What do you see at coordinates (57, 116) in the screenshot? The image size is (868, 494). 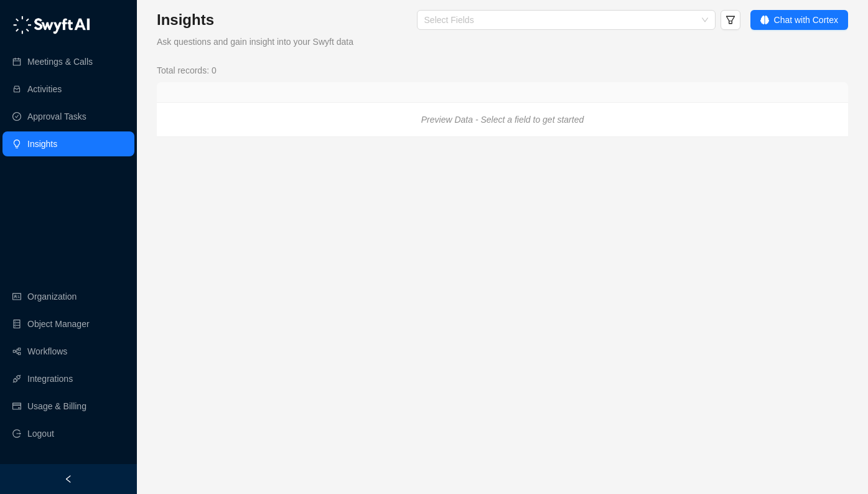 I see `a: Approval Tasks` at bounding box center [57, 116].